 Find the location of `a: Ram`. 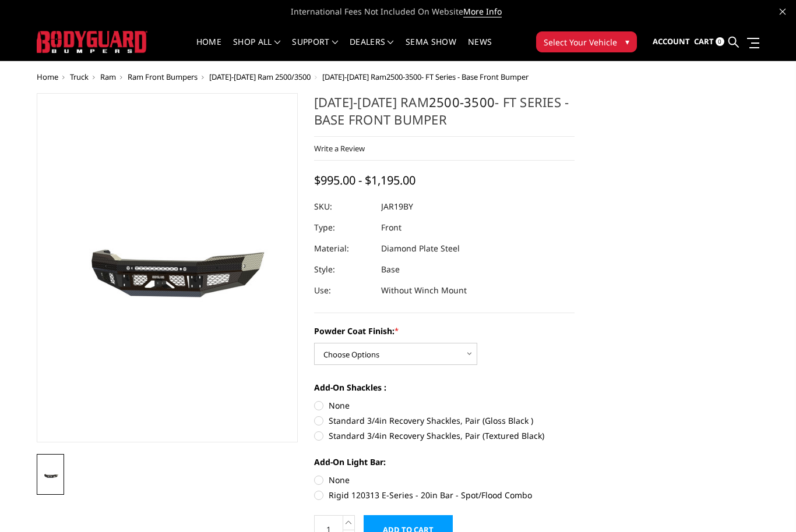

a: Ram is located at coordinates (108, 77).